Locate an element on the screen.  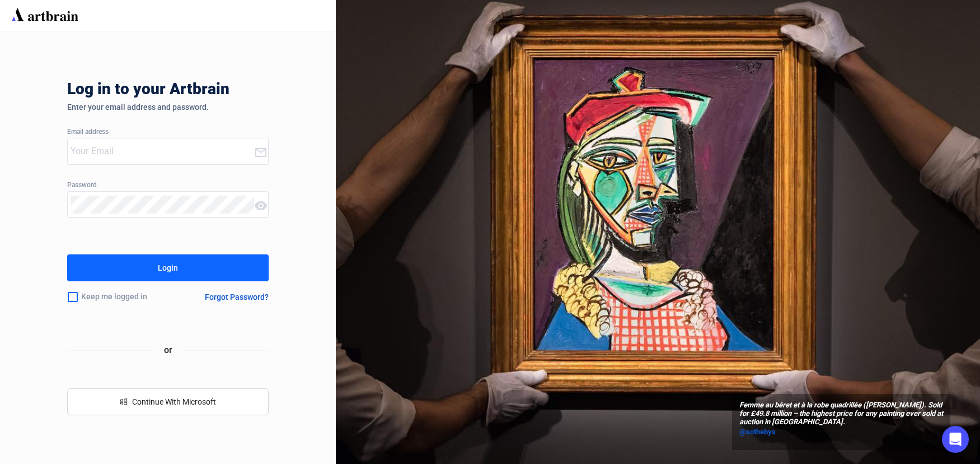
button: Login is located at coordinates (168, 268).